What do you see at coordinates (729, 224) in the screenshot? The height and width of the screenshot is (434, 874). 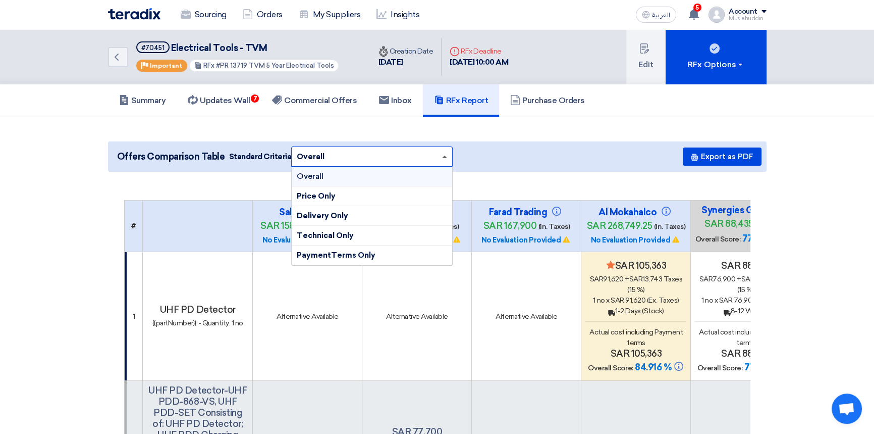 I see `span: sar 88,435` at bounding box center [729, 224].